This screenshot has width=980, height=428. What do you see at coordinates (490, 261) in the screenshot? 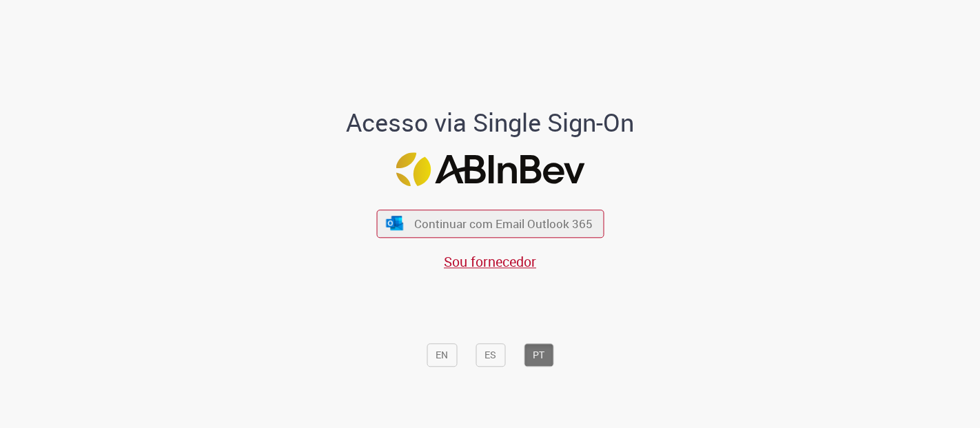
I see `span: Sou fornecedor` at bounding box center [490, 261].